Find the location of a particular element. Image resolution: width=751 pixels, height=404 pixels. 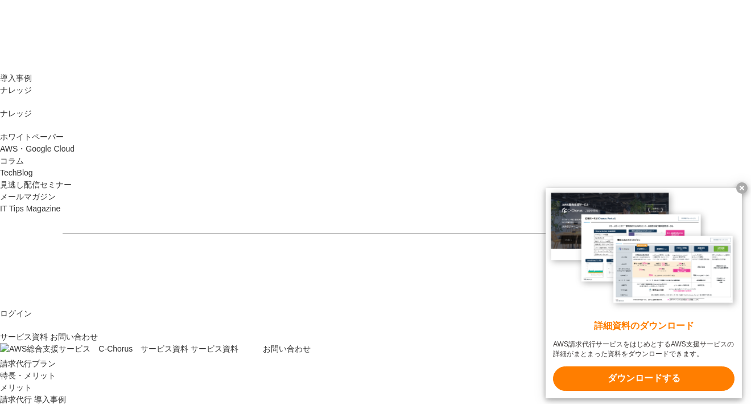

x-t: AWS請求代行サービスをはじめとするAWS支援サービスの詳細がまとまった資料をダウンロードできます。 is located at coordinates (644, 349).